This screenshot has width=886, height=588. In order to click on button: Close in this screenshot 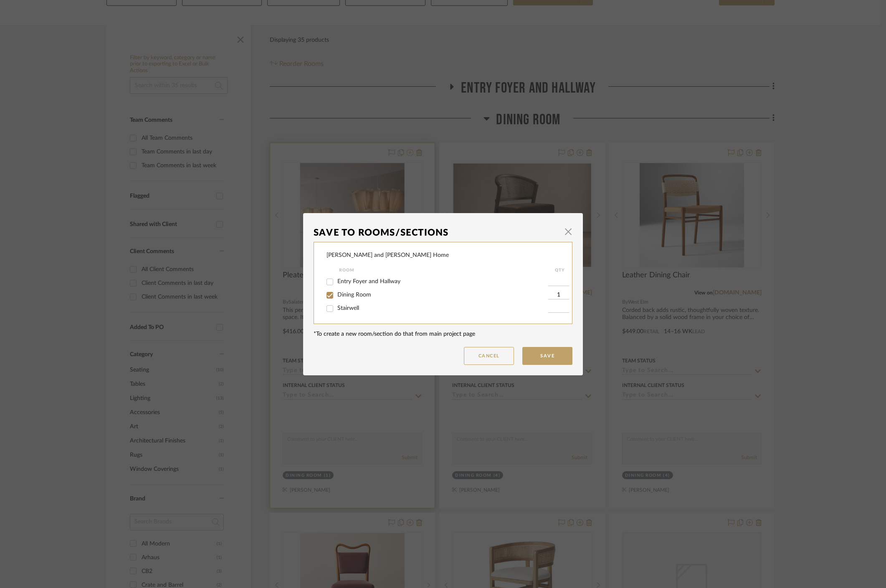, I will do `click(567, 232)`.